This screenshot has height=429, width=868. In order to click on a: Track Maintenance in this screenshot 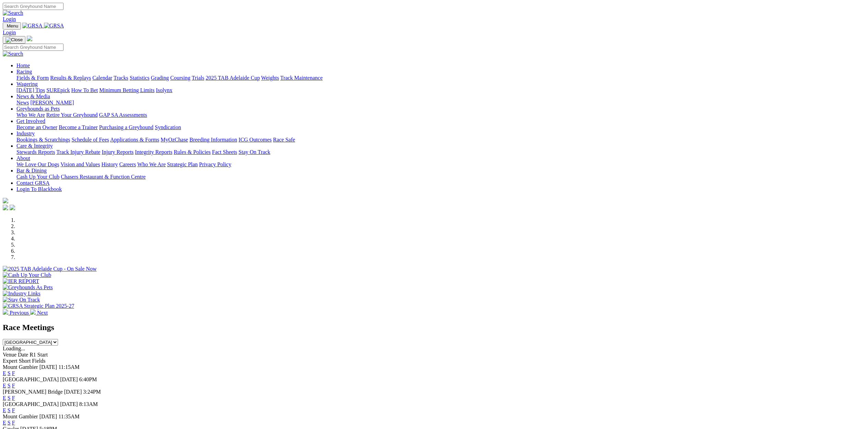, I will do `click(301, 77)`.